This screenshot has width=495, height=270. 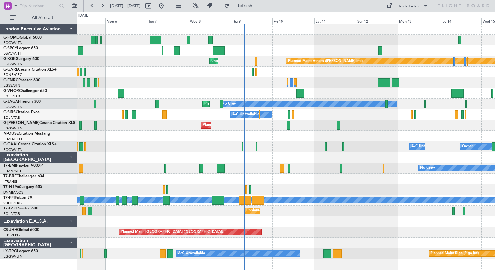 I want to click on a: G-JAGAPhenom 300, so click(x=22, y=102).